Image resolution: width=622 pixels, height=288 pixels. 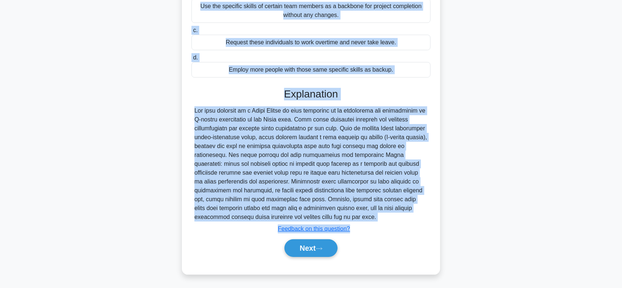 I want to click on div: Request these individuals to work overtime and never take leave., so click(x=311, y=42).